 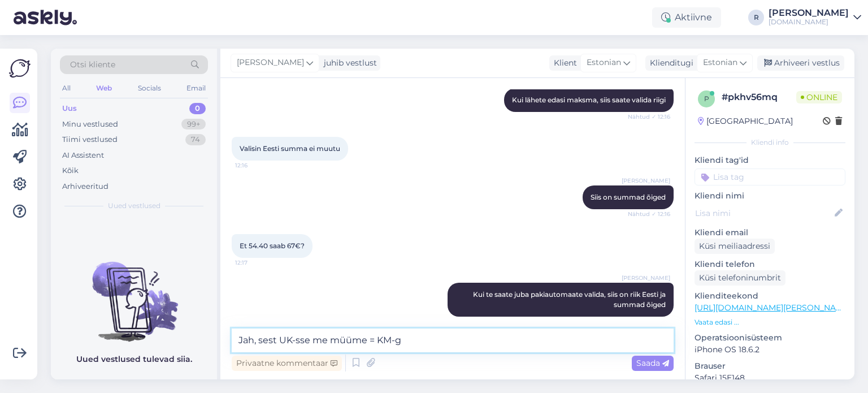 What do you see at coordinates (770, 143) in the screenshot?
I see `div: Kliendi info` at bounding box center [770, 143].